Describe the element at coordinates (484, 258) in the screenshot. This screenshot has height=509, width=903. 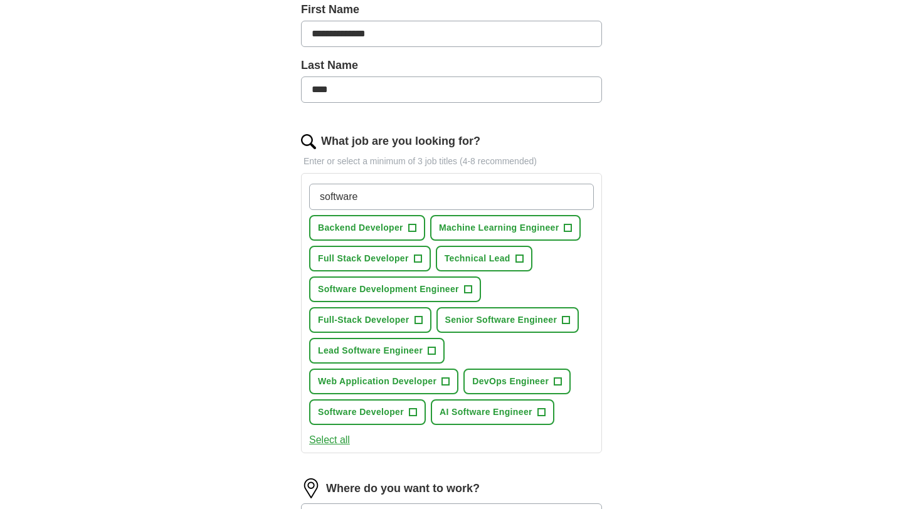
I see `button: Technical Lead` at that location.